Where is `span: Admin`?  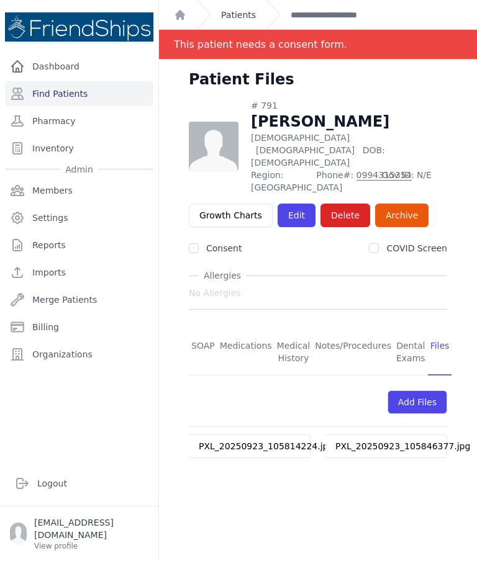 span: Admin is located at coordinates (79, 169).